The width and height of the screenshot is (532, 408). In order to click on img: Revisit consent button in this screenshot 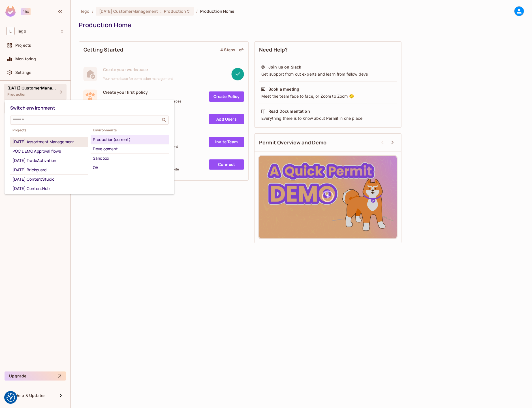, I will do `click(10, 398)`.